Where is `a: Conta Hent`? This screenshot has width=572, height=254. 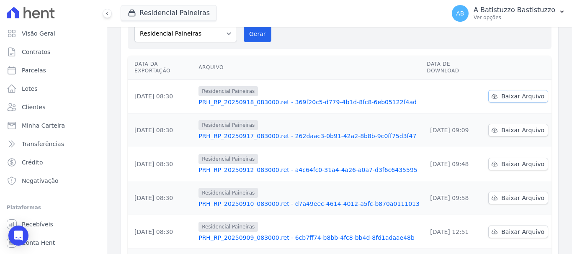 a: Conta Hent is located at coordinates (53, 243).